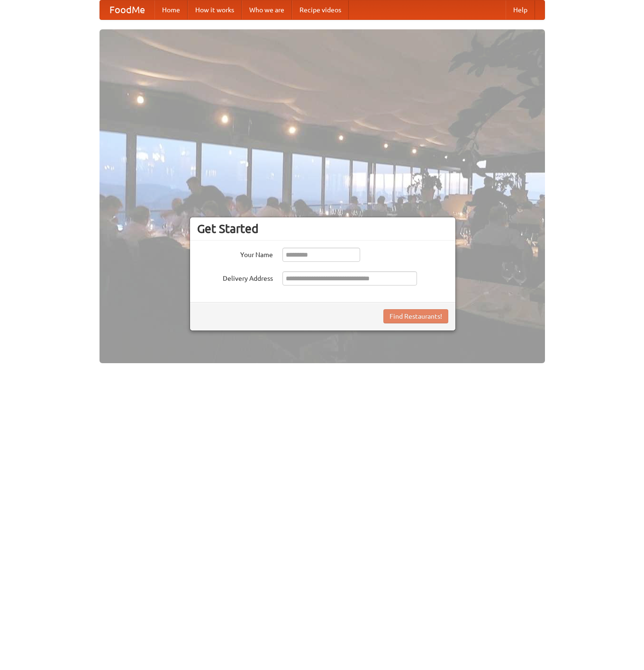 The width and height of the screenshot is (644, 670). I want to click on a: Who we are, so click(267, 10).